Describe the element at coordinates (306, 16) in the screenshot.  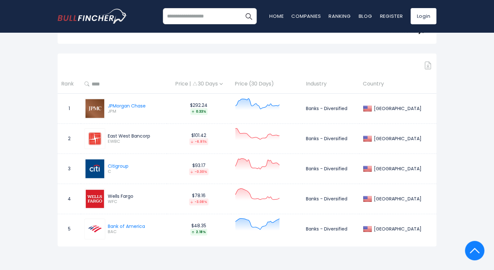
I see `a: Companies` at that location.